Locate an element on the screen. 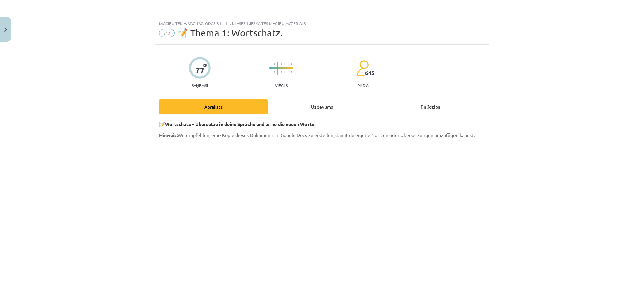 The height and width of the screenshot is (298, 644). p: Viegls is located at coordinates (281, 85).